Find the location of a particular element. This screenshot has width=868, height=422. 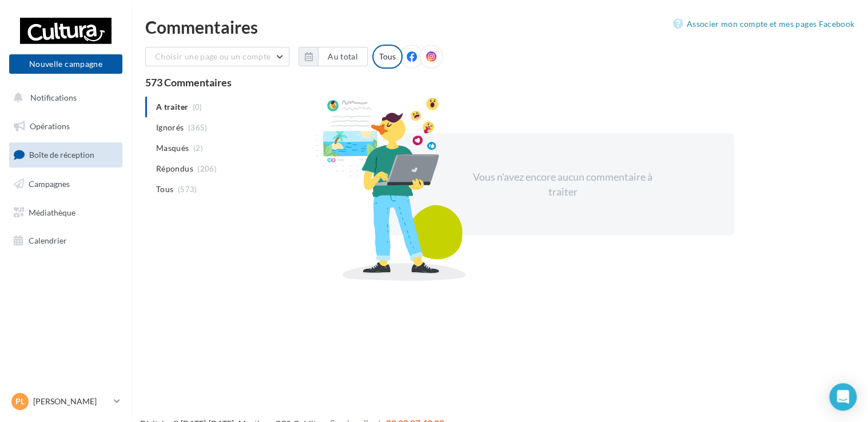

div: Vous n'avez encore aucun commentaire à traiter is located at coordinates (563, 184).